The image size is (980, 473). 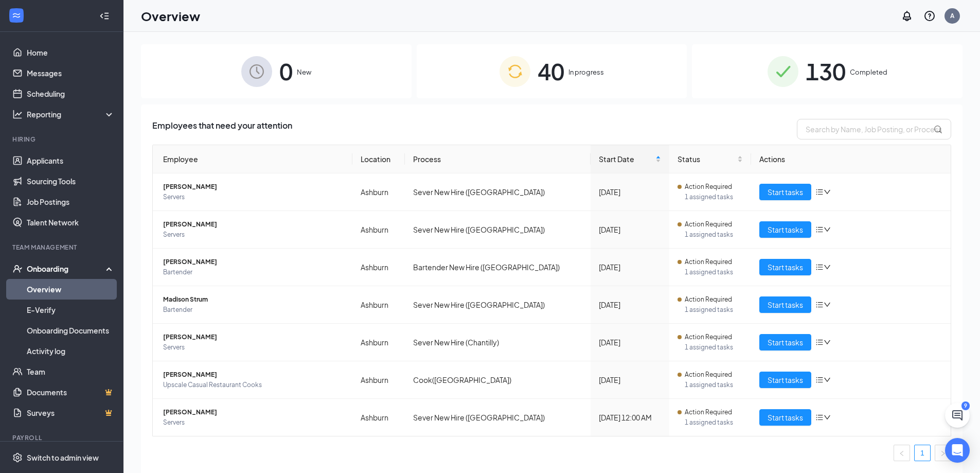 I want to click on li: Next Page, so click(x=943, y=453).